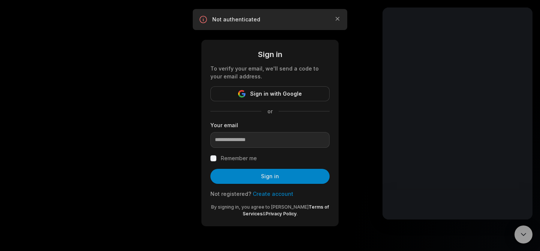 This screenshot has width=540, height=251. Describe the element at coordinates (270, 72) in the screenshot. I see `div: To verify your email, we'll send a code to your email address.` at that location.